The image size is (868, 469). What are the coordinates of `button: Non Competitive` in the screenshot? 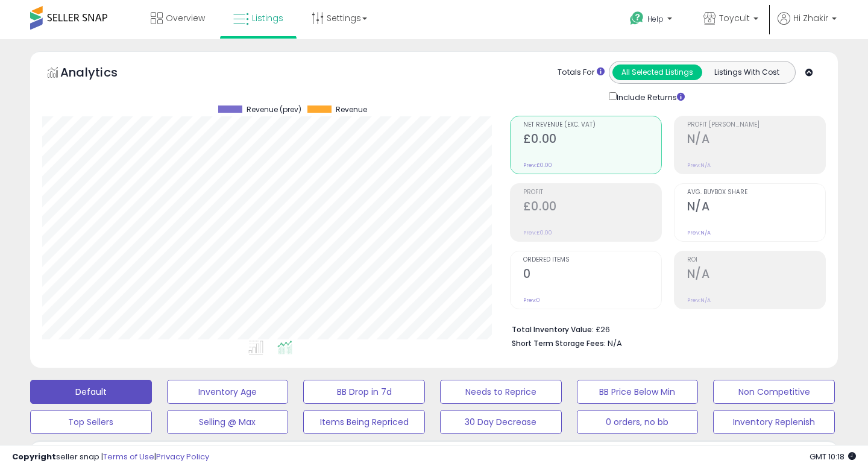 It's located at (774, 392).